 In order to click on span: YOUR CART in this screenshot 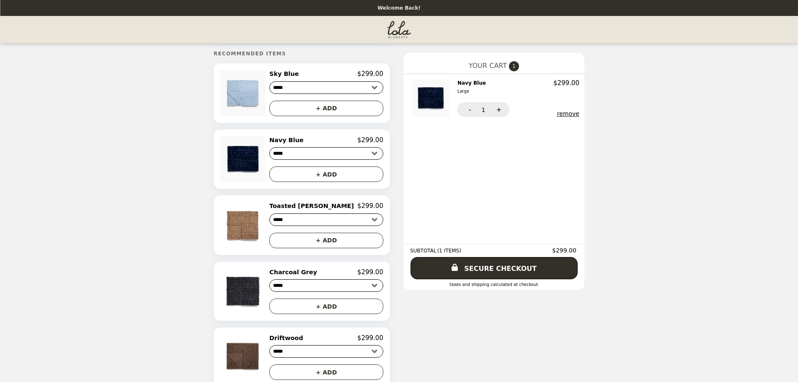, I will do `click(488, 65)`.